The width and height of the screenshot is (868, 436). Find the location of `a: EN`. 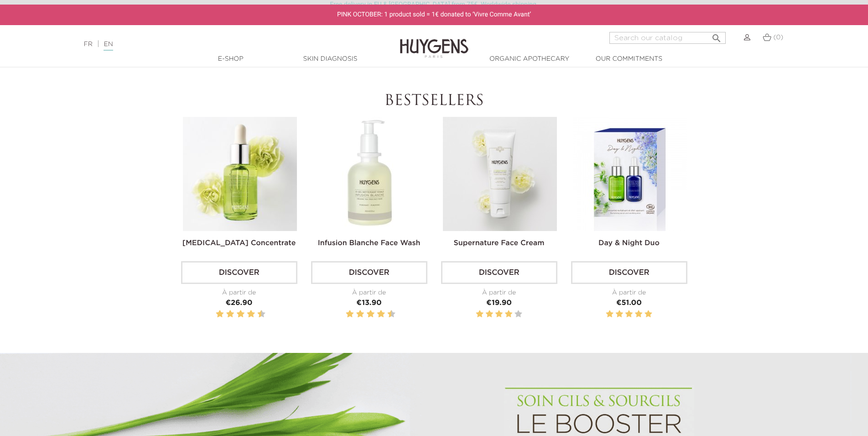

a: EN is located at coordinates (108, 46).